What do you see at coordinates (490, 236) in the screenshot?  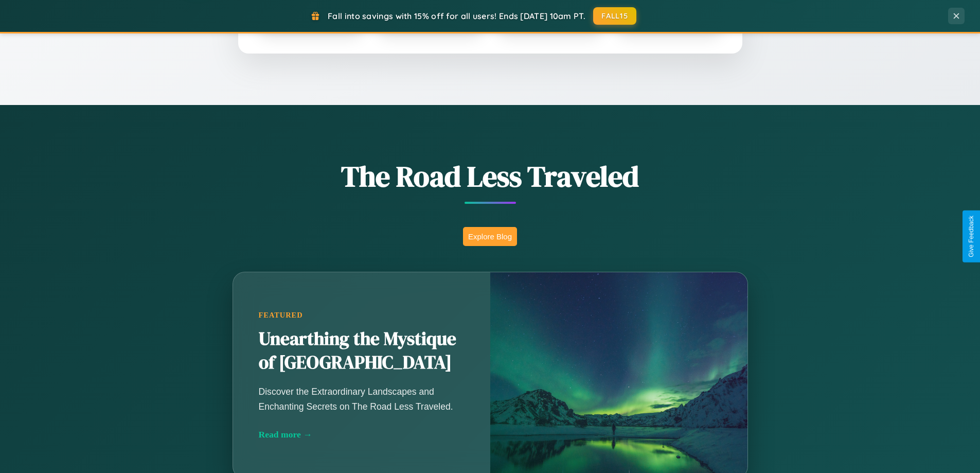 I see `button: Explore Blog` at bounding box center [490, 236].